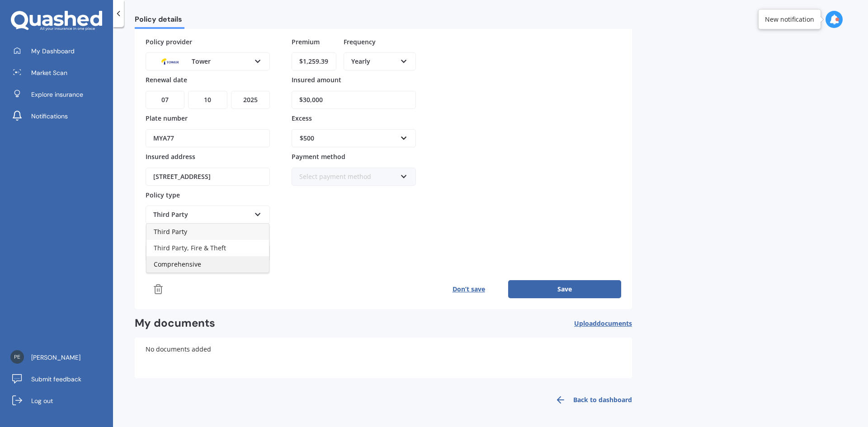  Describe the element at coordinates (175, 323) in the screenshot. I see `h2: My documents` at that location.